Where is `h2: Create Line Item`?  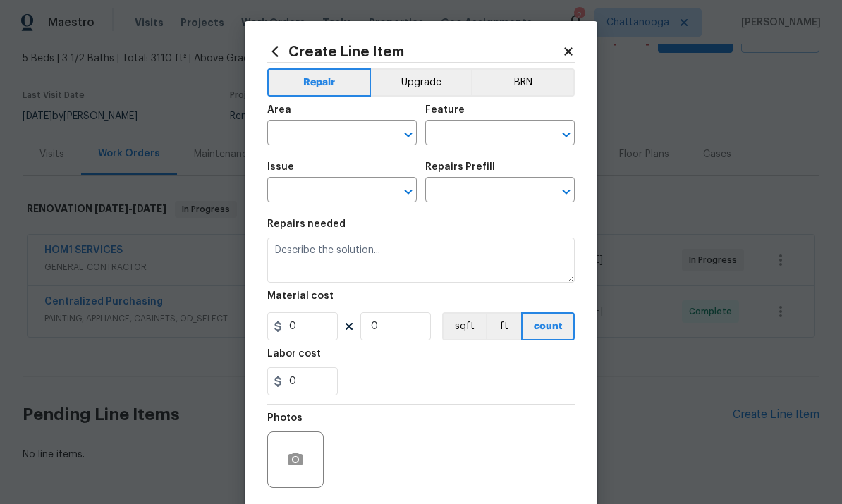 h2: Create Line Item is located at coordinates (414, 51).